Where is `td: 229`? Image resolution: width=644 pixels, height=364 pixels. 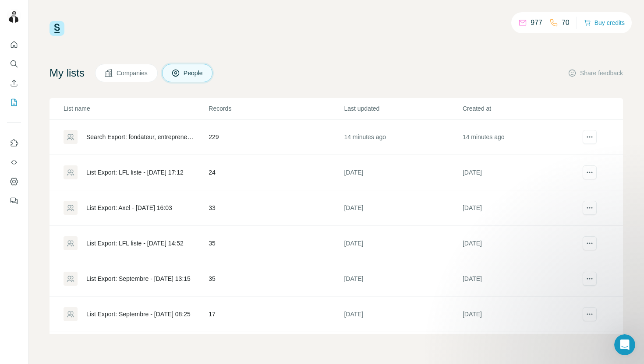
td: 229 is located at coordinates (276, 137).